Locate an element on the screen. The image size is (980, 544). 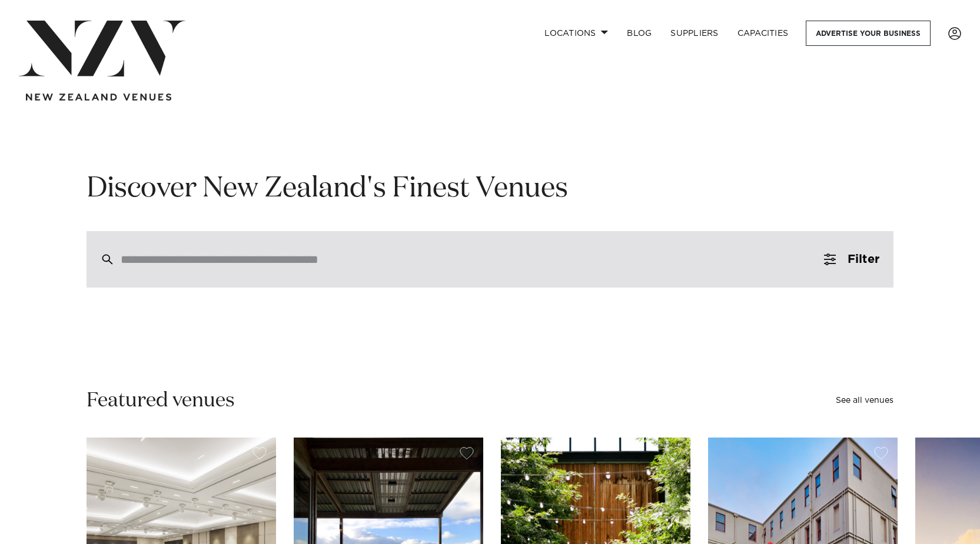
img: new-zealand-venues-text.png is located at coordinates (98, 97).